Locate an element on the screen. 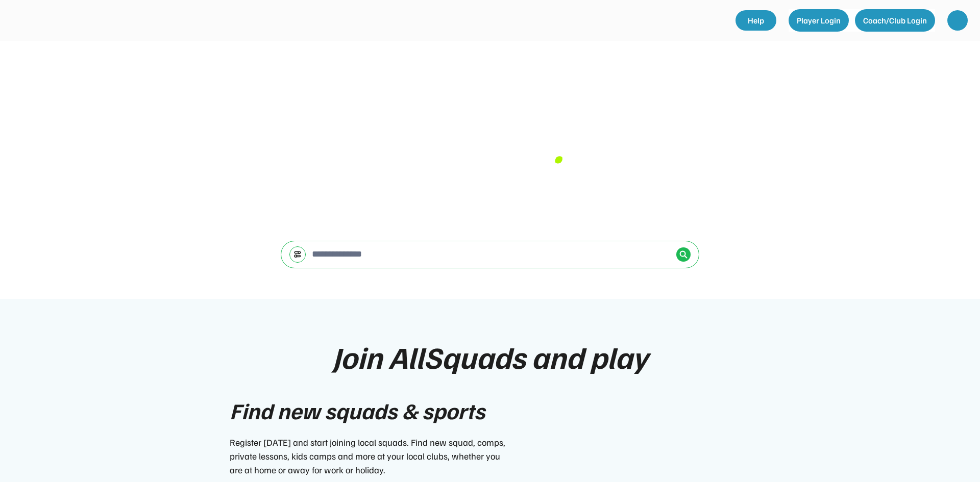 The width and height of the screenshot is (980, 482). div: Find new squads & sports is located at coordinates (358, 411).